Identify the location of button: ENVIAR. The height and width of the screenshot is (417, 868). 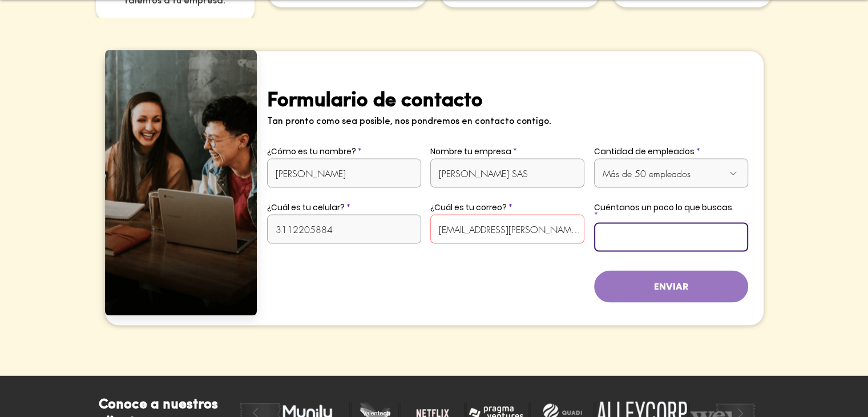
(671, 287).